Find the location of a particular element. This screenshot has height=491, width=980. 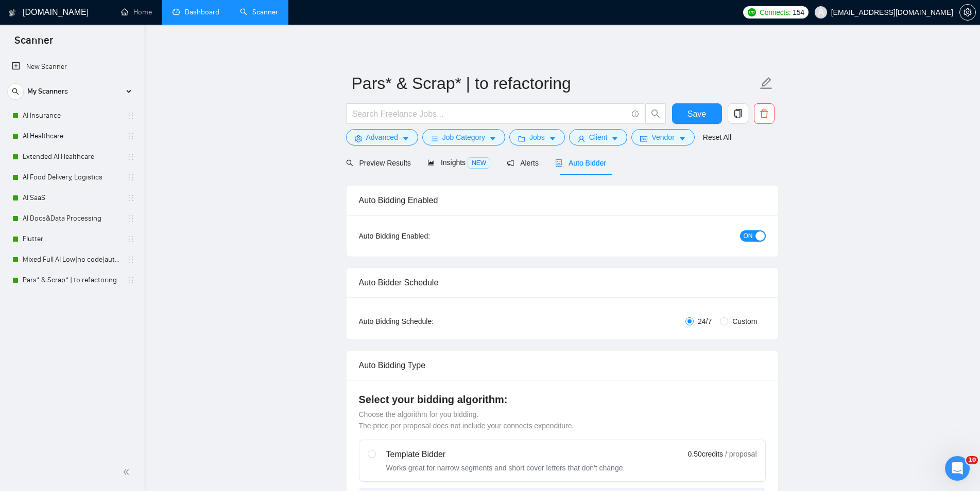

input: Search Freelance Jobs... is located at coordinates (490, 114).